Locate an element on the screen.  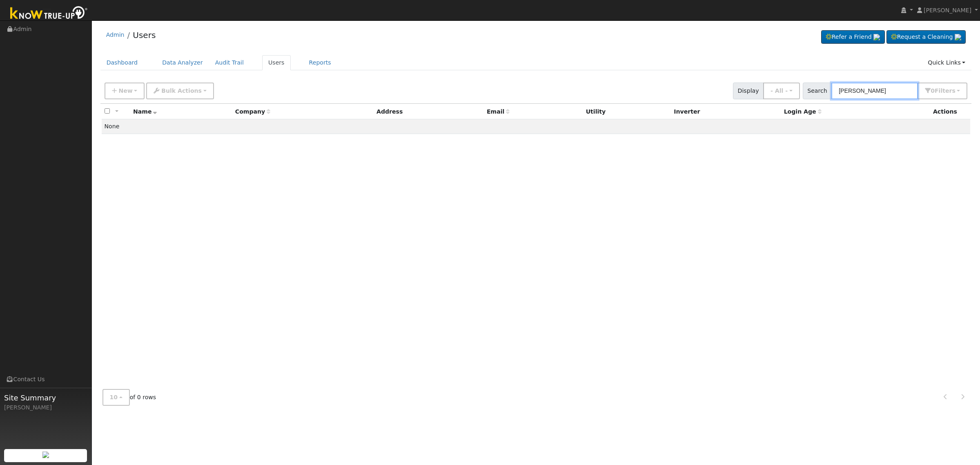
span: Site Summary is located at coordinates (46, 398).